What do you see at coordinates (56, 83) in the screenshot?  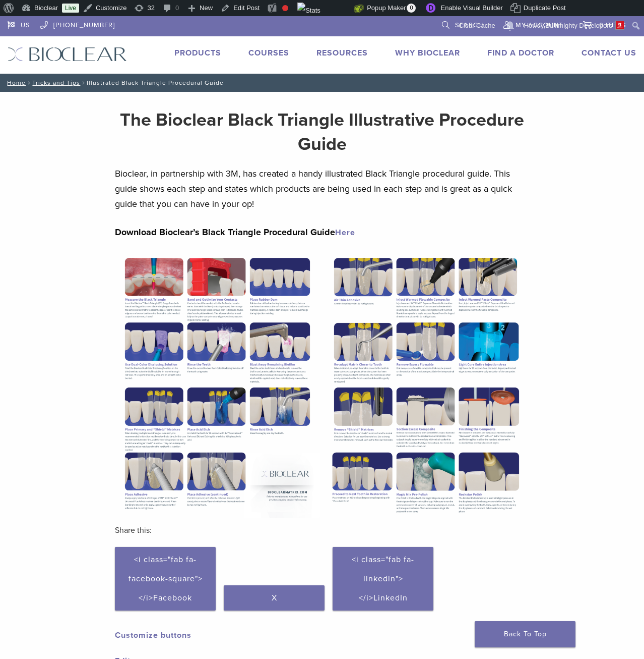 I see `a: Tricks and Tips` at bounding box center [56, 83].